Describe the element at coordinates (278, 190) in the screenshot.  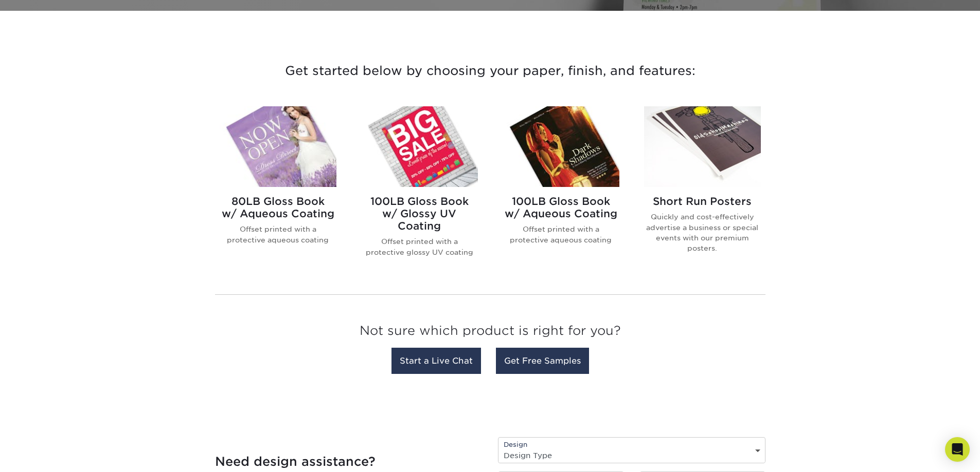
I see `a: 80LB Gloss Book<br/>w/ Aqueous Coating Posters 80LB Gloss Bookw/ Aqueous Coating Offset printed w...` at that location.